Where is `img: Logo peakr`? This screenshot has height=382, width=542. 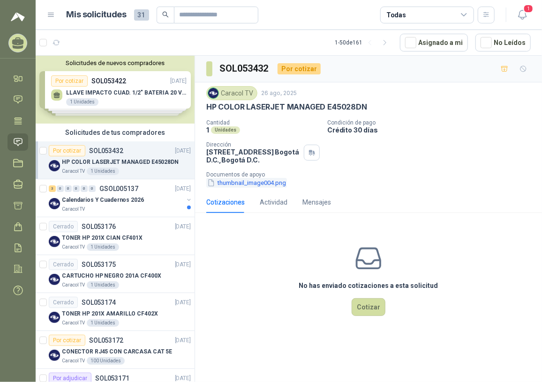 img: Logo peakr is located at coordinates (18, 17).